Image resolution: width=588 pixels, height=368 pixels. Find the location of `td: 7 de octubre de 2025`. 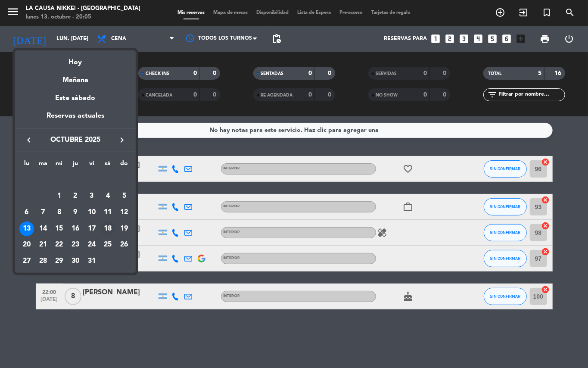

td: 7 de octubre de 2025 is located at coordinates (43, 212).